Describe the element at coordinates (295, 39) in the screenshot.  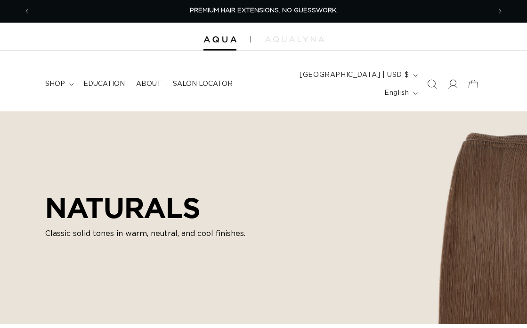
I see `img: aqualyna.com` at that location.